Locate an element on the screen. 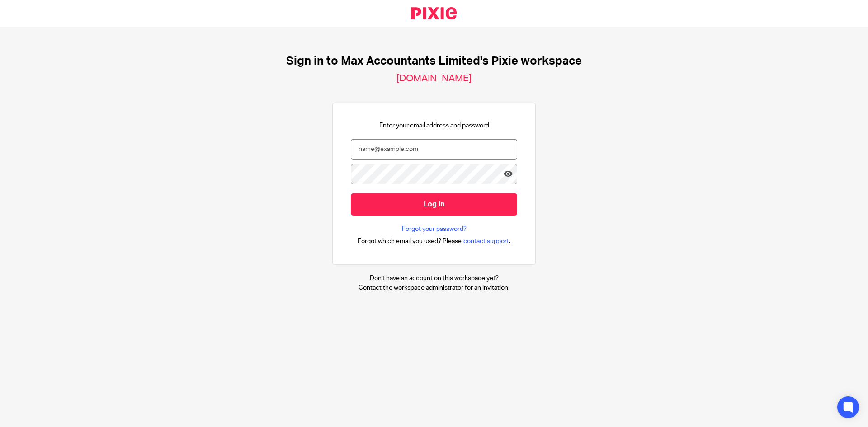 This screenshot has width=868, height=427. a: Forgot your password? is located at coordinates (434, 229).